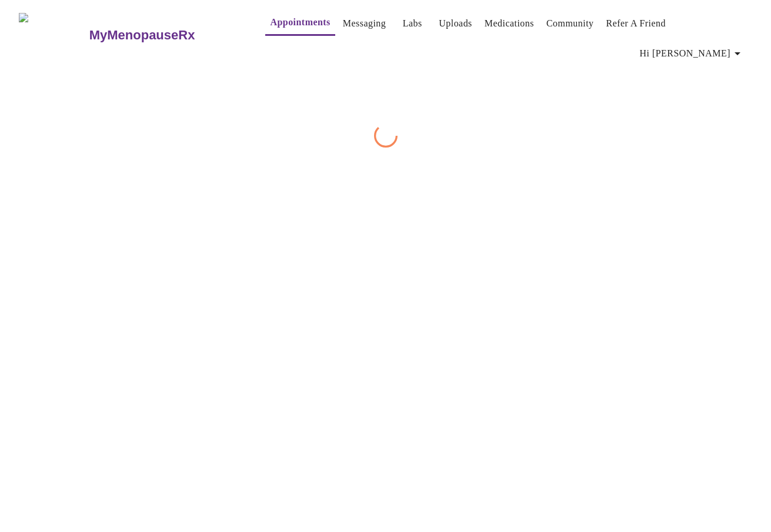 The image size is (771, 532). Describe the element at coordinates (142, 35) in the screenshot. I see `h3: MyMenopauseRx` at that location.